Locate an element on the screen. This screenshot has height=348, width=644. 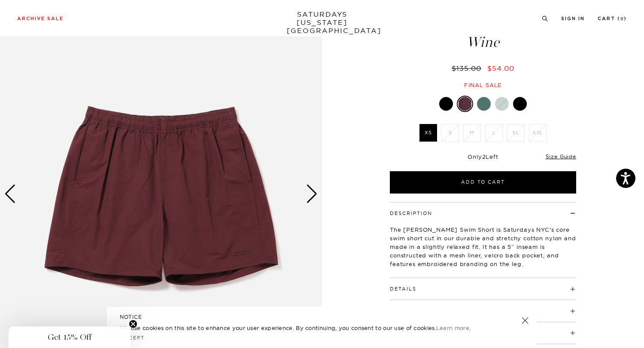
label: XS is located at coordinates (428, 133).